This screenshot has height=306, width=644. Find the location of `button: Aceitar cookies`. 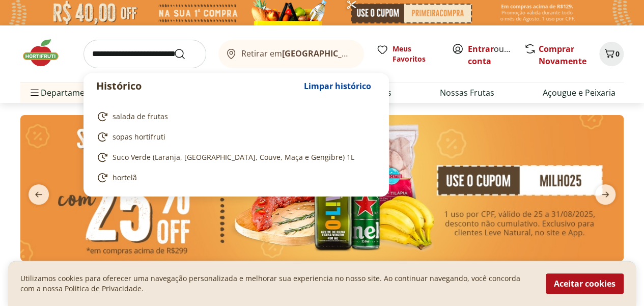

button: Aceitar cookies is located at coordinates (585, 283).